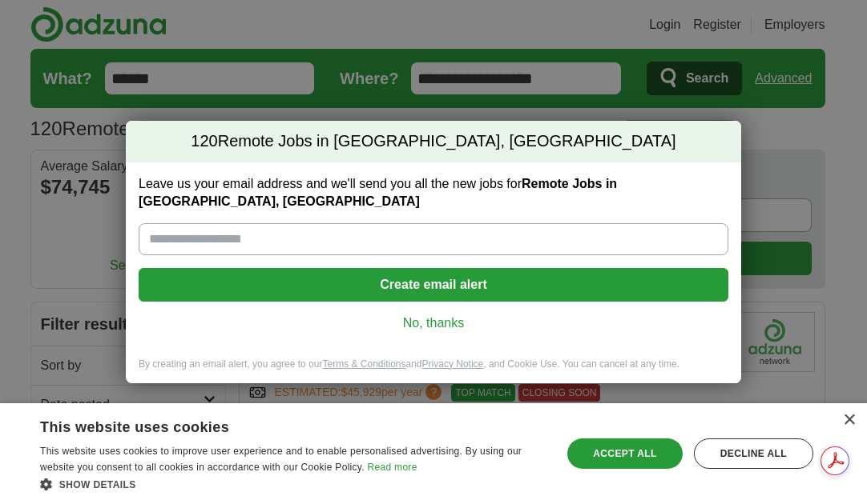  Describe the element at coordinates (433, 193) in the screenshot. I see `label: Leave us your email address and we'll send you all the new jobs for` at that location.